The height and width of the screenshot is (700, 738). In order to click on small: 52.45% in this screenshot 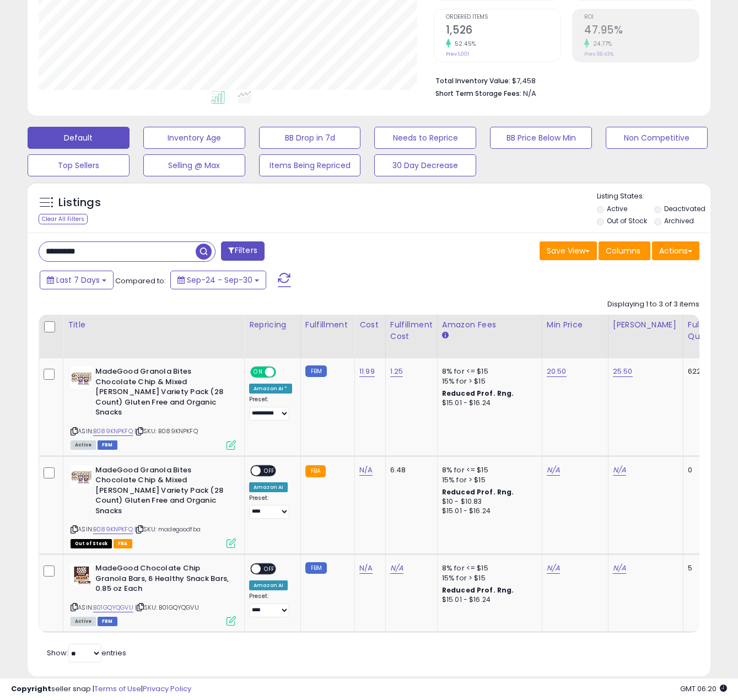, I will do `click(464, 43)`.